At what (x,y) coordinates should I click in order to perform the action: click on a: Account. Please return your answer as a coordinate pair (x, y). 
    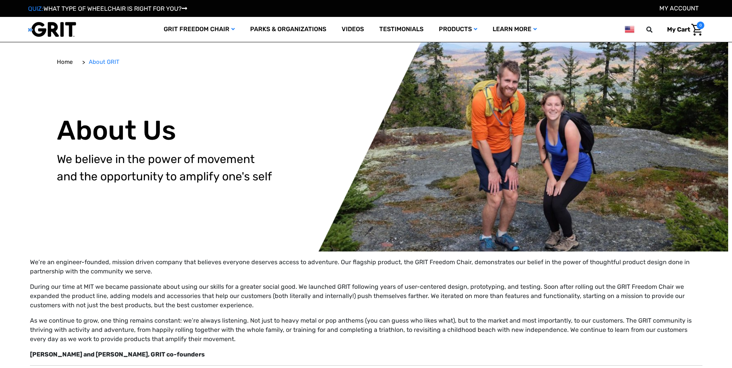
    Looking at the image, I should click on (679, 8).